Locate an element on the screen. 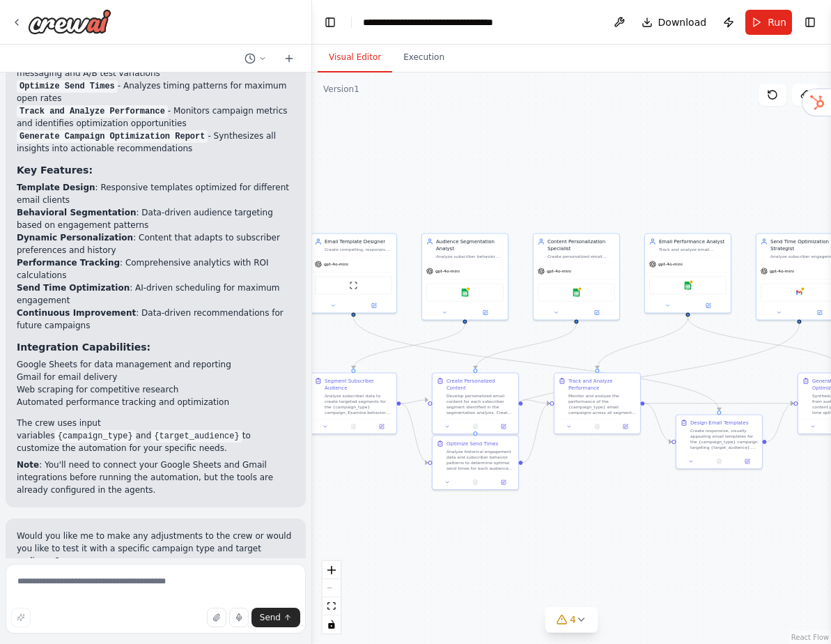  div: React Flow controls is located at coordinates (331, 597).